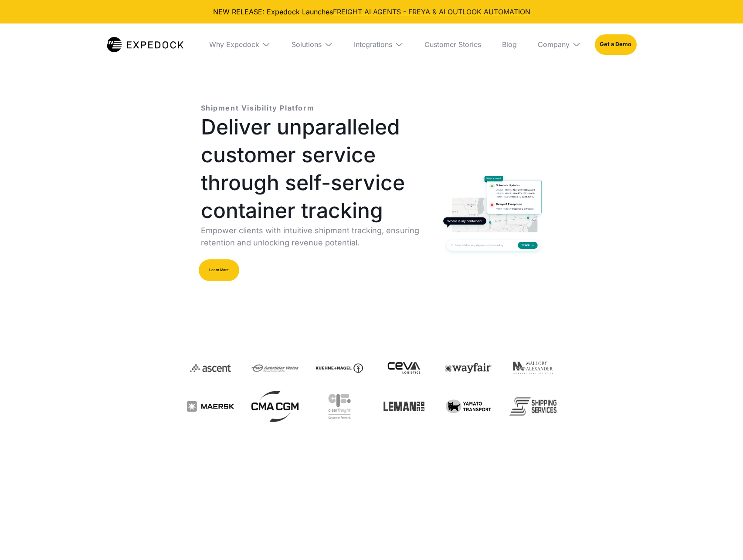 This screenshot has width=743, height=560. Describe the element at coordinates (219, 271) in the screenshot. I see `a: Learn More` at that location.